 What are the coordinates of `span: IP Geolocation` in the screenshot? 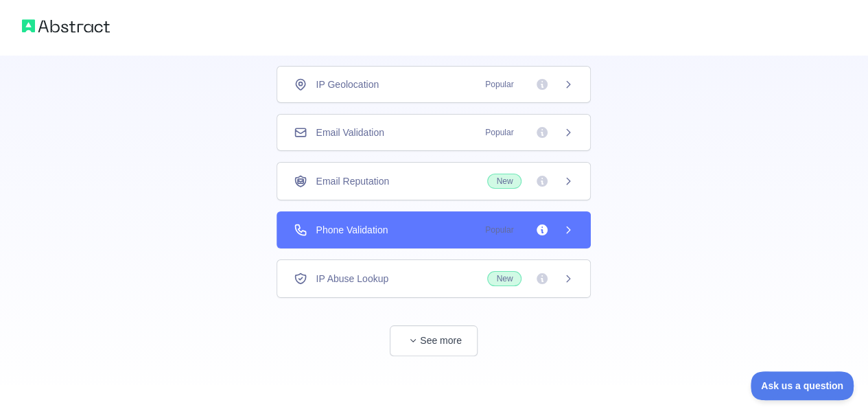 It's located at (347, 85).